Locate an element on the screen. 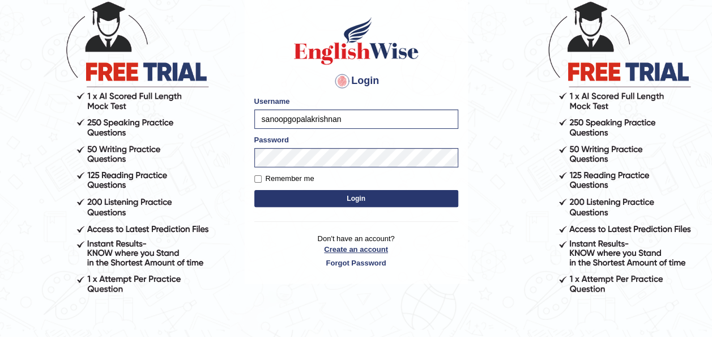 The image size is (712, 337). label: Username is located at coordinates (272, 101).